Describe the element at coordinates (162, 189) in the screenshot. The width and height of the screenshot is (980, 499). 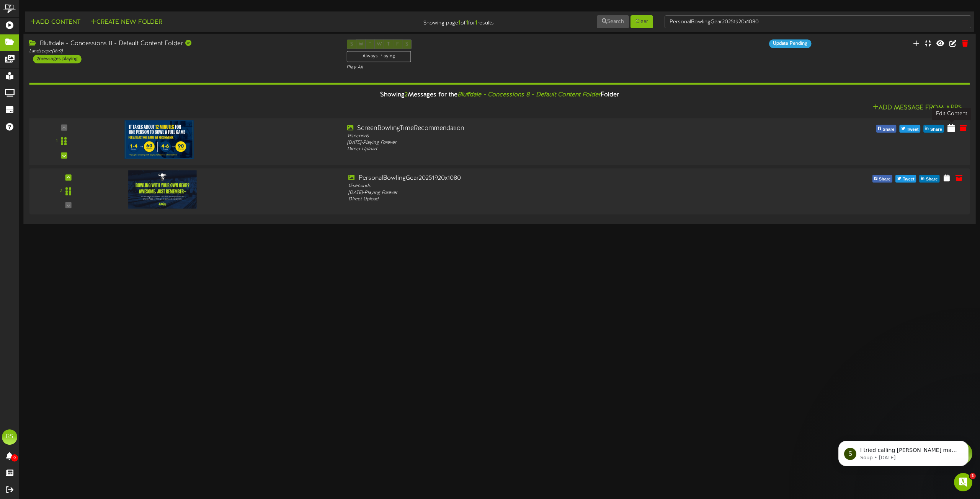
I see `img: 5249a1ea-52b3-4170-a99b-1db4aab01c92.jpg` at that location.